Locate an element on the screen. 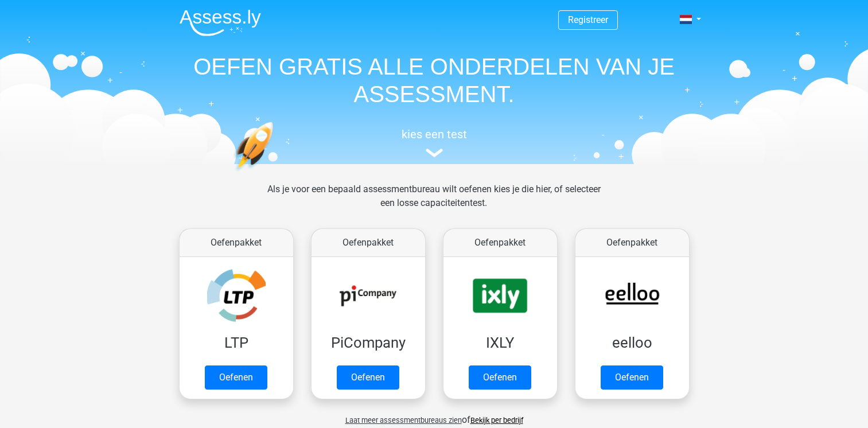  span: Laat meer assessmentbureaus zien is located at coordinates (403, 420).